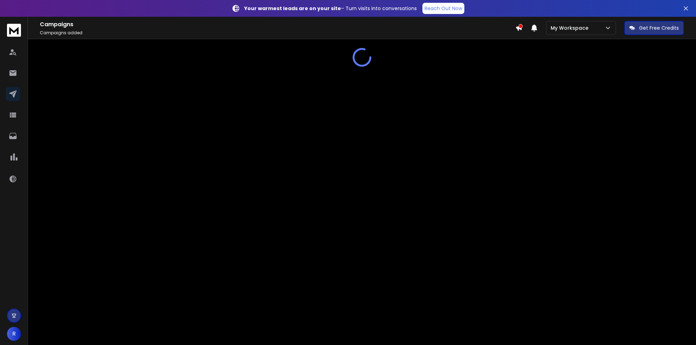  What do you see at coordinates (14, 334) in the screenshot?
I see `span: R` at bounding box center [14, 334].